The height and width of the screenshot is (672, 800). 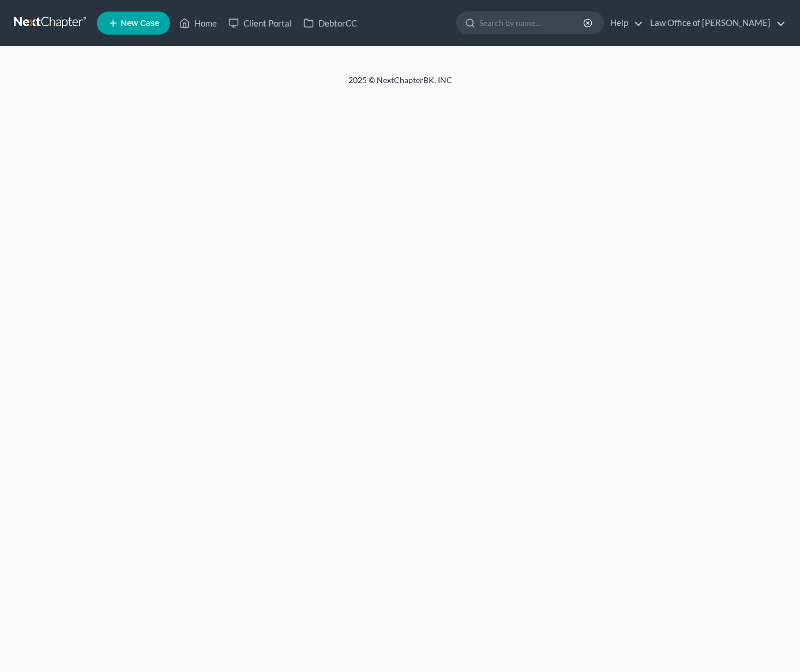 I want to click on a: Home, so click(x=198, y=23).